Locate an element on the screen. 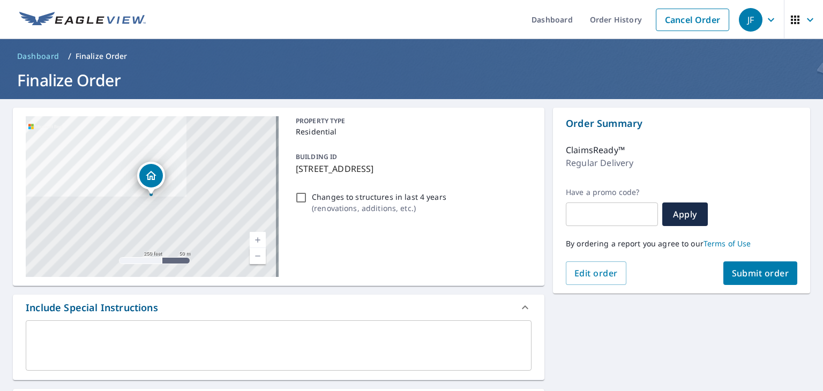 The image size is (823, 391). nav: breadcrumb is located at coordinates (412, 56).